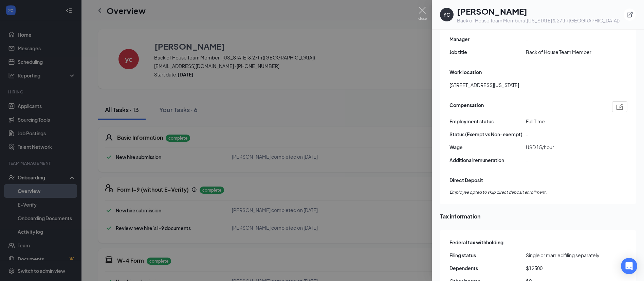 Image resolution: width=644 pixels, height=281 pixels. I want to click on div: Open Intercom Messenger, so click(629, 266).